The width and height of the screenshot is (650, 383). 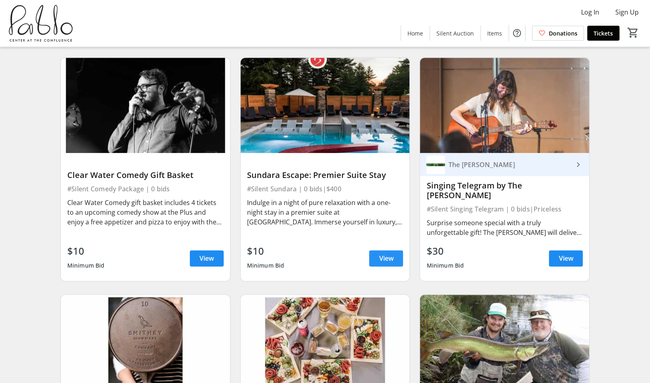 I want to click on mat-icon: keyboard_arrow_right, so click(x=578, y=165).